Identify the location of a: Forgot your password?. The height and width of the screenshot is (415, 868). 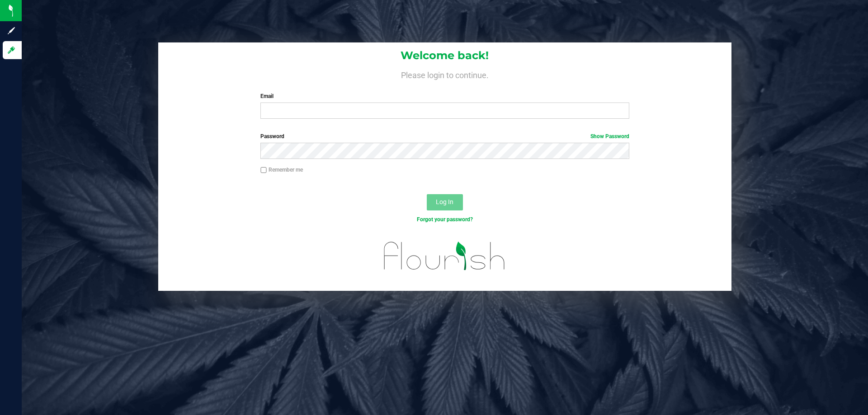
(445, 219).